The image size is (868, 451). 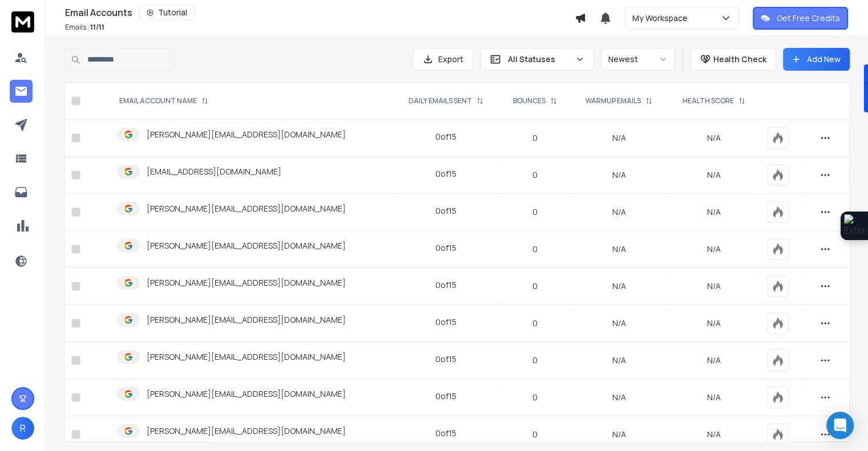 I want to click on div: Email Accounts, so click(x=320, y=13).